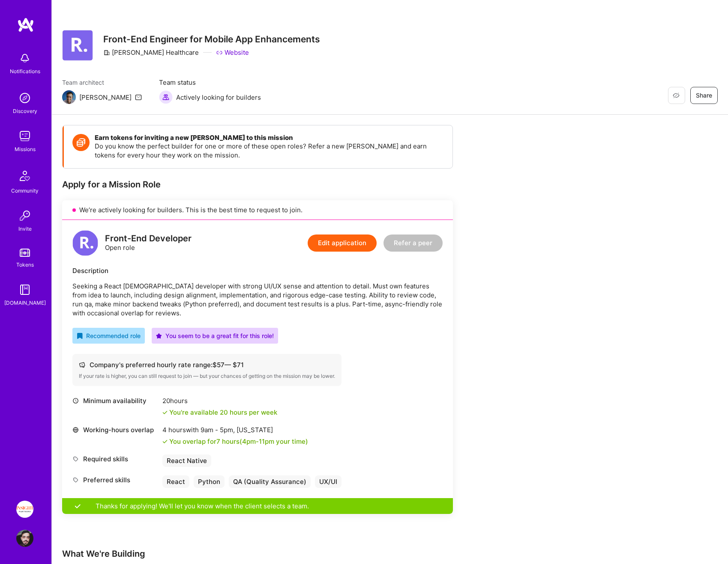 This screenshot has width=728, height=564. What do you see at coordinates (258, 506) in the screenshot?
I see `div: Thanks for applying! We'll let you know when the client selects a team.` at bounding box center [258, 506].